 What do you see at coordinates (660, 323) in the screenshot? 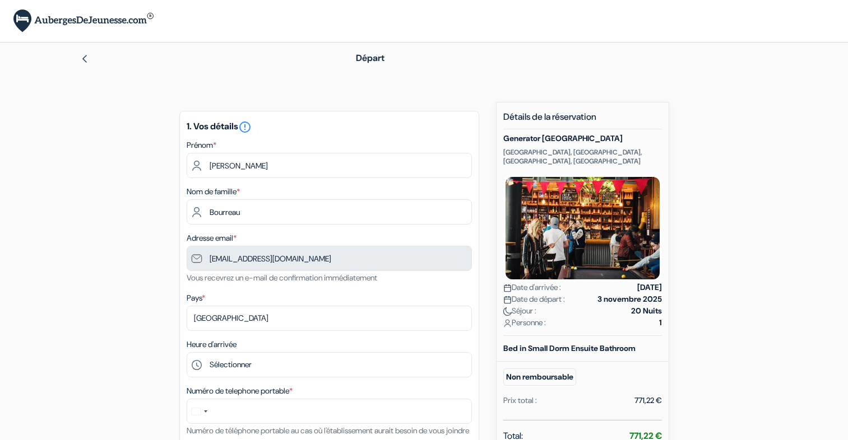
I see `strong: 1` at bounding box center [660, 323].